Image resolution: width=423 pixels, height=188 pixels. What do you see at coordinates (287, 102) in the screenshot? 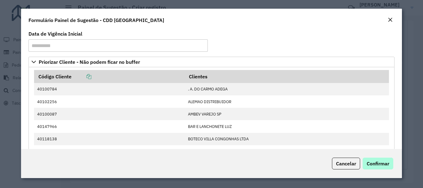
I see `td: ALEMAO DISTRIBUIDOR` at bounding box center [287, 102].